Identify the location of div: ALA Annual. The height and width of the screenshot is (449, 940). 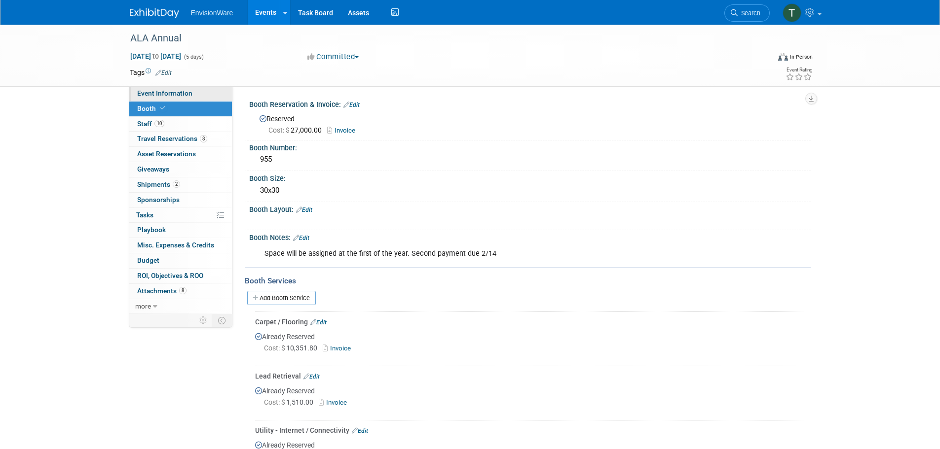
(440, 38).